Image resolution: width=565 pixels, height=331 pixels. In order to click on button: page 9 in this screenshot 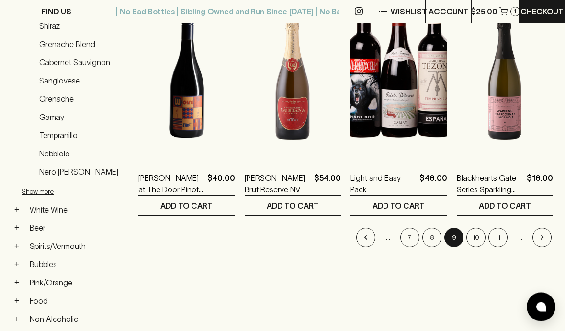, I will do `click(454, 238)`.